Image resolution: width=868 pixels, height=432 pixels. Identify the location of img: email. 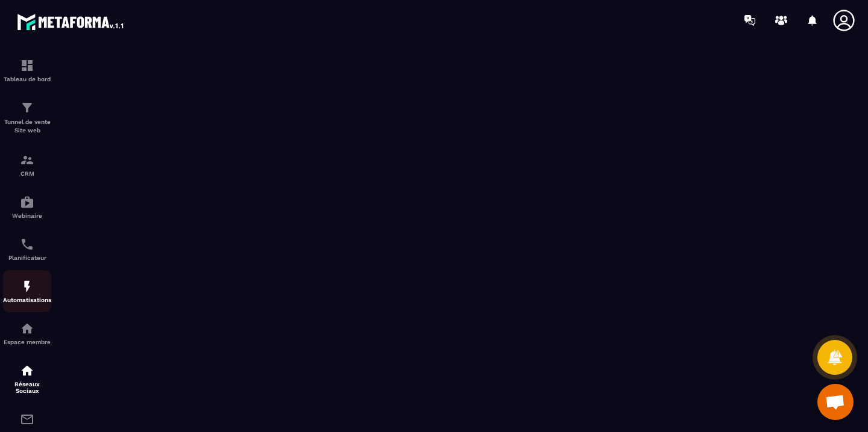
(27, 420).